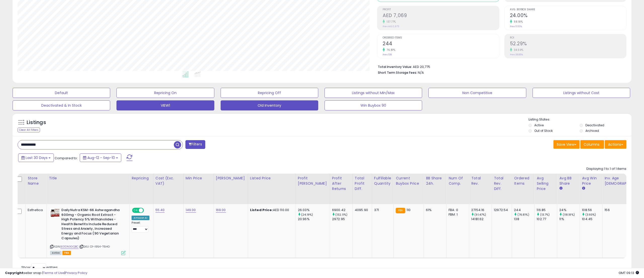  I want to click on div: 116.85, so click(547, 210).